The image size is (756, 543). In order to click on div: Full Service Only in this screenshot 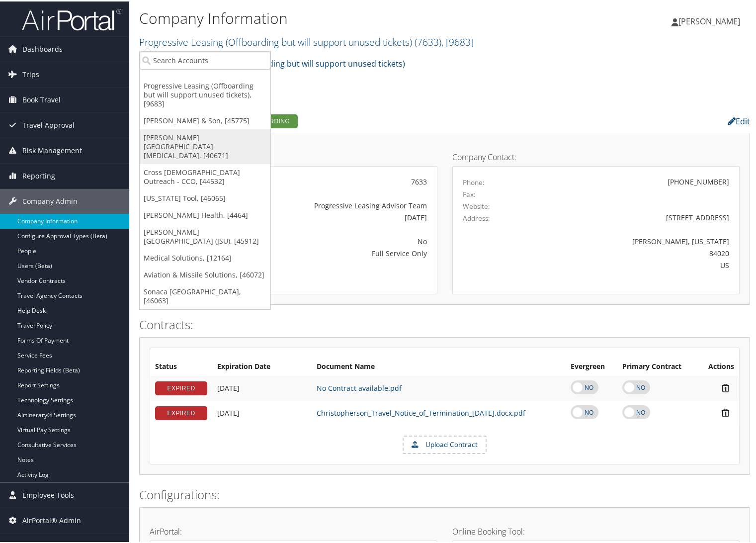, I will do `click(340, 251)`.